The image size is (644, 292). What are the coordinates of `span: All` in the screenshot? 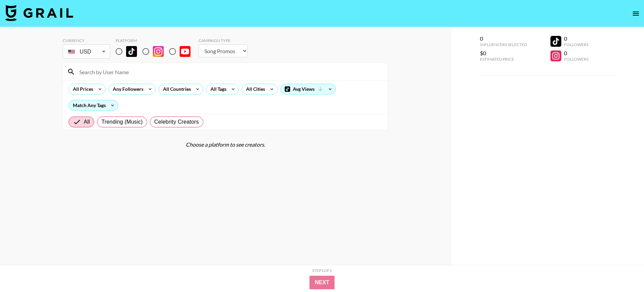 It's located at (87, 122).